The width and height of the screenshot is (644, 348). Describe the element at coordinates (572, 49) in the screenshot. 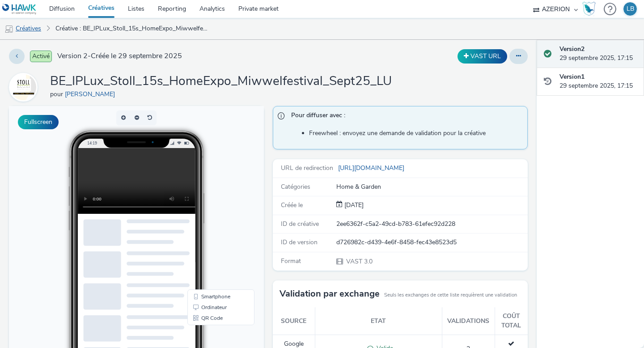

I see `strong: Version 2` at that location.